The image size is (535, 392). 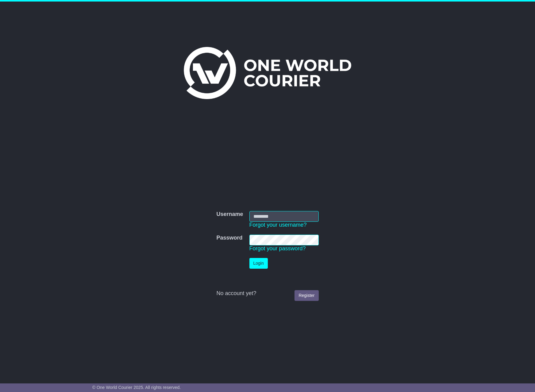 What do you see at coordinates (268, 73) in the screenshot?
I see `img: One World` at bounding box center [268, 73].